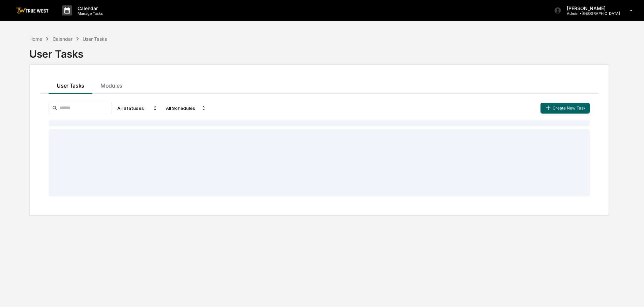 This screenshot has height=307, width=644. I want to click on button: Modules, so click(111, 84).